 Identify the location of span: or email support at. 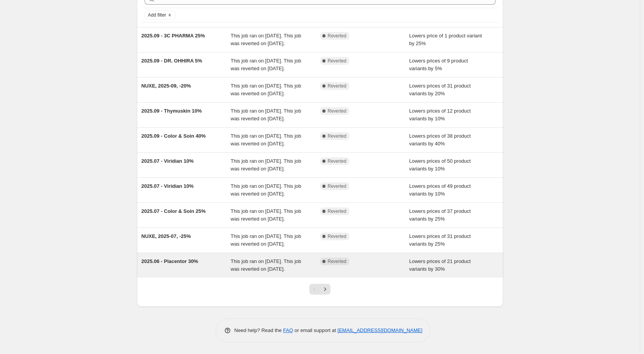
(315, 330).